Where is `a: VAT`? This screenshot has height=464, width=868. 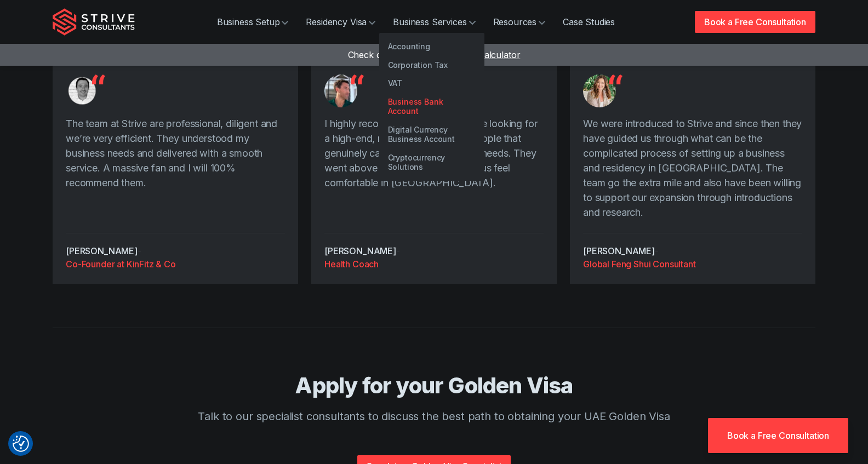
a: VAT is located at coordinates (432, 83).